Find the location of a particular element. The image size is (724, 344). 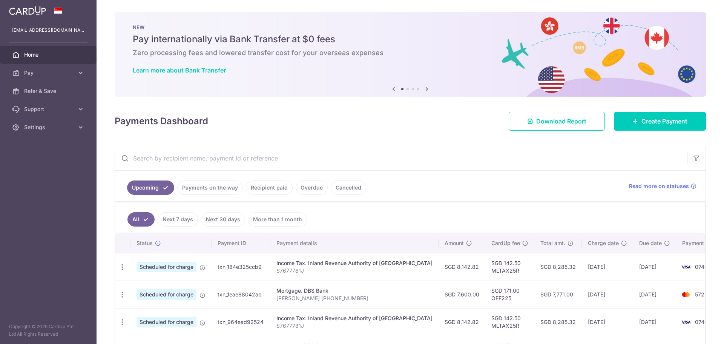

span: Download Report is located at coordinates (561, 121).